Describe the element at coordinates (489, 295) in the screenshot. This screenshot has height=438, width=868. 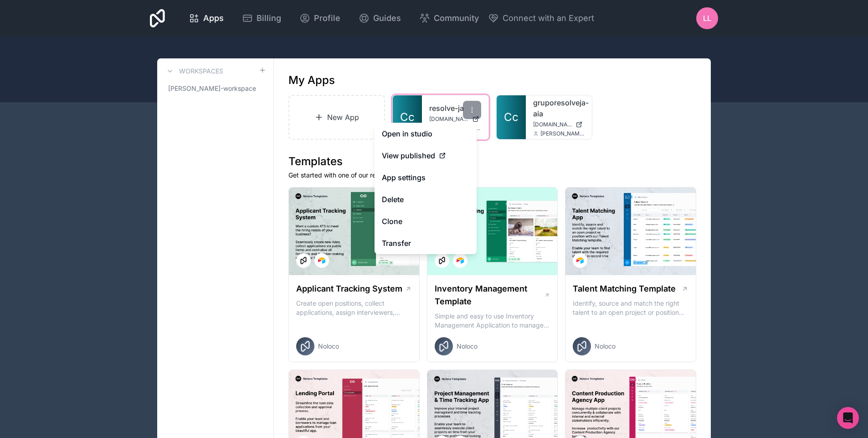
I see `h1: Inventory Management Template` at that location.